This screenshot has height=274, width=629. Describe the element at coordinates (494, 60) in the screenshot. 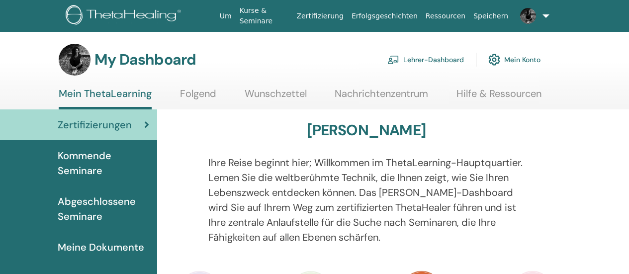

I see `img: cog.svg` at that location.